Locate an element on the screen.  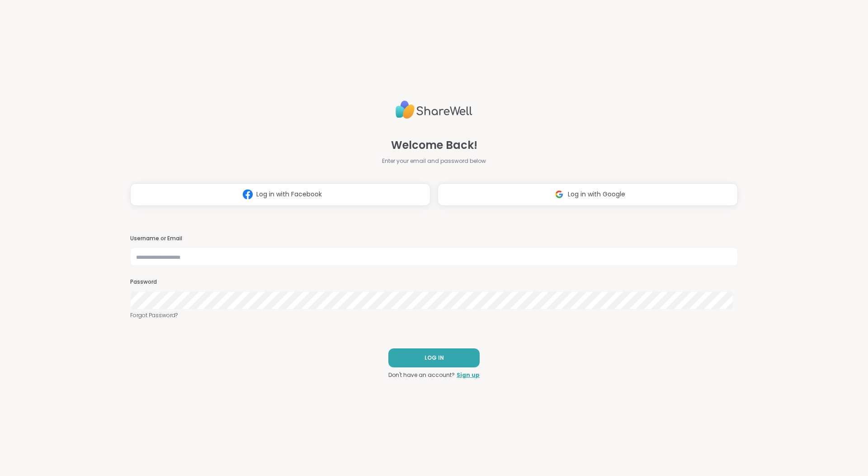
span: Enter your email and password below is located at coordinates (434, 161).